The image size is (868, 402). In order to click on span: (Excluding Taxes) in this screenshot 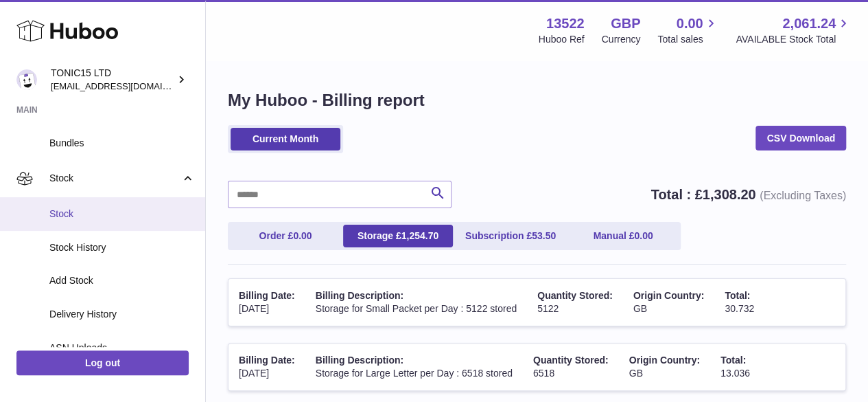, I will do `click(802, 195)`.